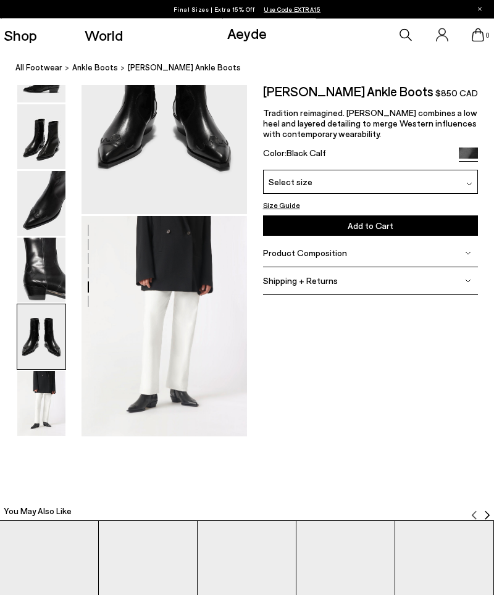 This screenshot has width=494, height=595. Describe the element at coordinates (95, 68) in the screenshot. I see `span: Ankle Boots` at that location.